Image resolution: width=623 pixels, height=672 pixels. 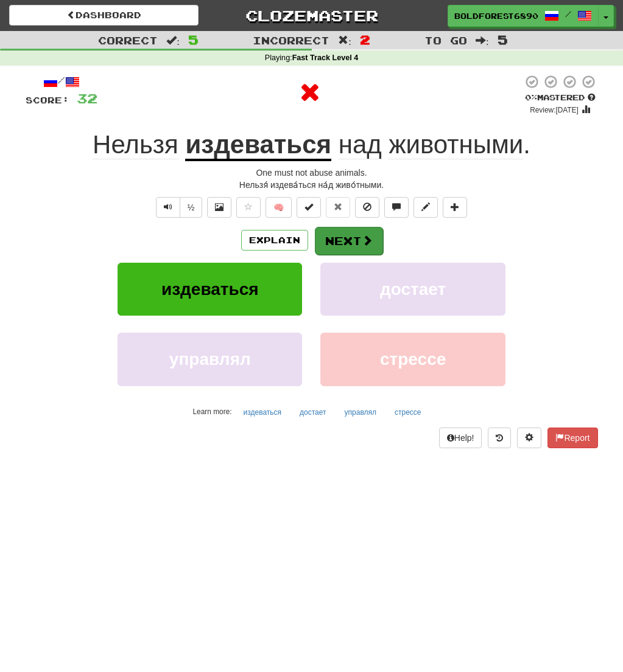 What do you see at coordinates (177, 208) in the screenshot?
I see `div: Text-to-speech controls` at bounding box center [177, 208].